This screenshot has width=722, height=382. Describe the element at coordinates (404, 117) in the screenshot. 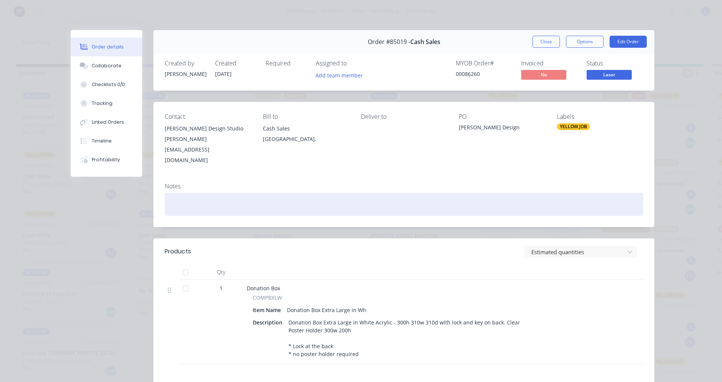

I see `div: Deliver to` at that location.